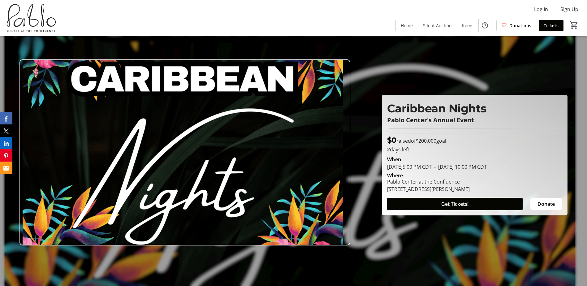 The height and width of the screenshot is (286, 587). Describe the element at coordinates (395, 175) in the screenshot. I see `div: Where` at that location.